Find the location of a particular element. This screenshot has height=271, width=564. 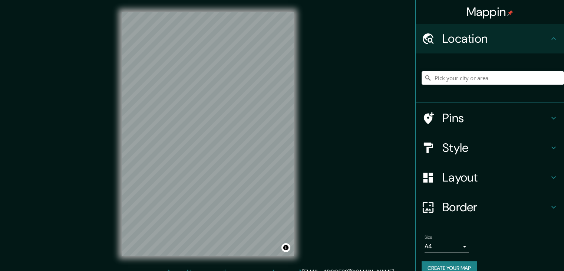

div: A4 is located at coordinates (447, 246).